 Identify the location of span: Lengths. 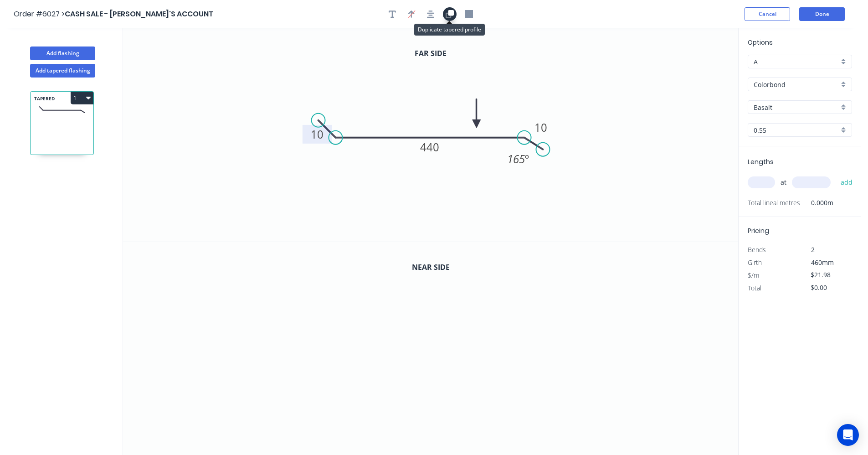
(760, 161).